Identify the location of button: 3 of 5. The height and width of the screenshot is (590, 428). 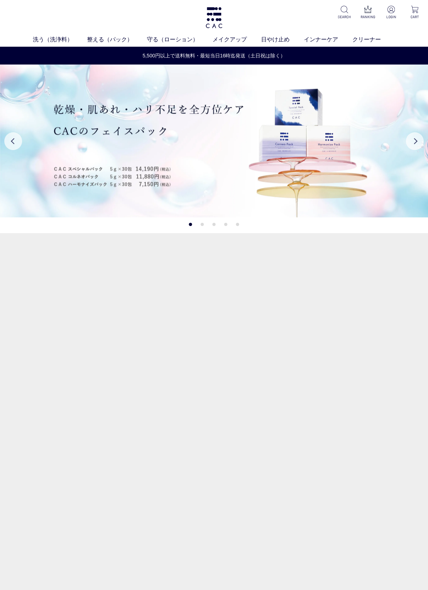
(214, 224).